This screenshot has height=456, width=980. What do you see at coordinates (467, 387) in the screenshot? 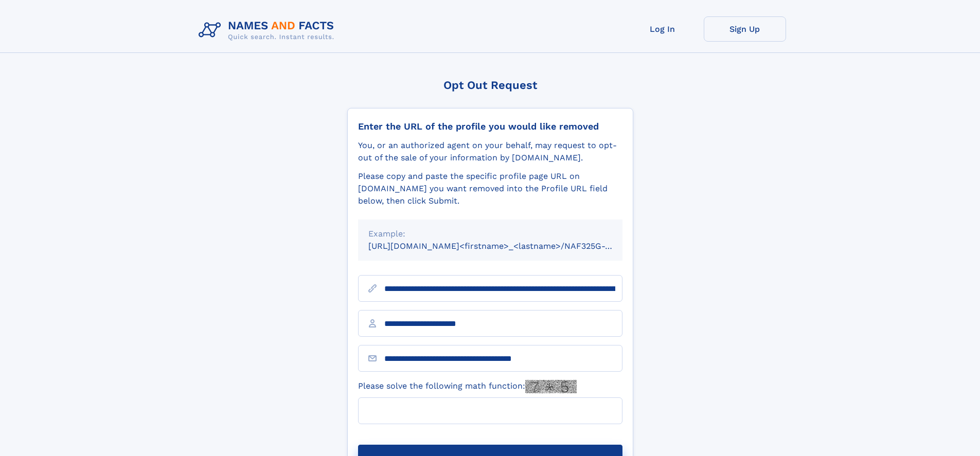
I see `label: Please solve the following math function:` at bounding box center [467, 387].